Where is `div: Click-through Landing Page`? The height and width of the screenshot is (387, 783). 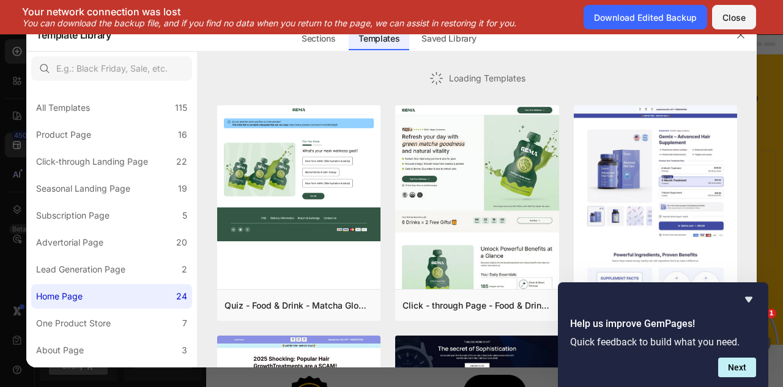 div: Click-through Landing Page is located at coordinates (92, 162).